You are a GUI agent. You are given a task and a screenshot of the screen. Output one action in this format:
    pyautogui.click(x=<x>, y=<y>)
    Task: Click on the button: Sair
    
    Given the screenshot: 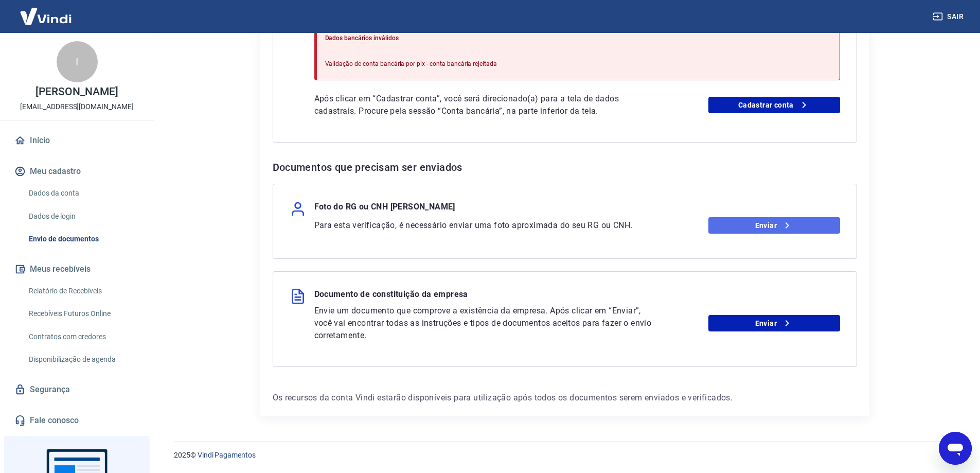 What is the action you would take?
    pyautogui.click(x=950, y=17)
    